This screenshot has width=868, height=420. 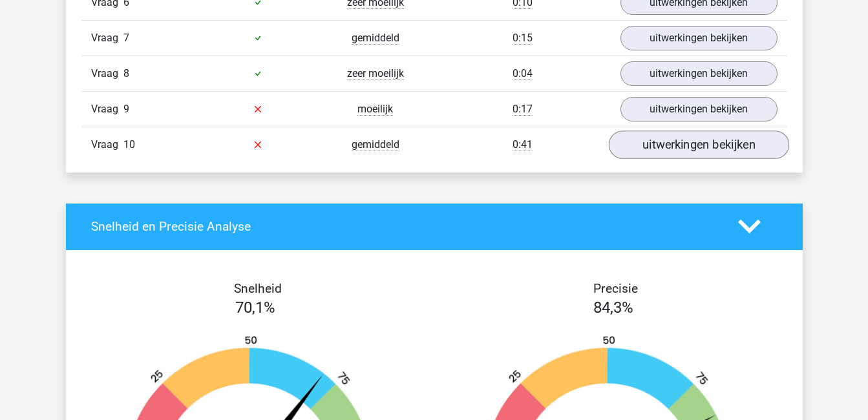 I want to click on span: 0:41, so click(x=522, y=145).